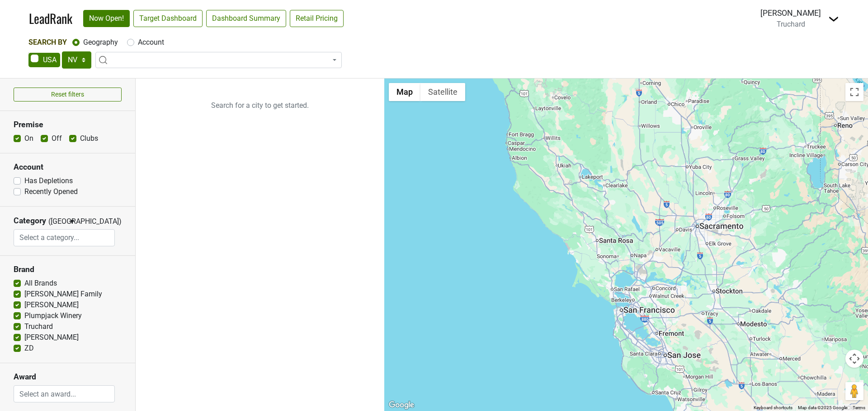 This screenshot has width=868, height=411. I want to click on span: Search By, so click(47, 42).